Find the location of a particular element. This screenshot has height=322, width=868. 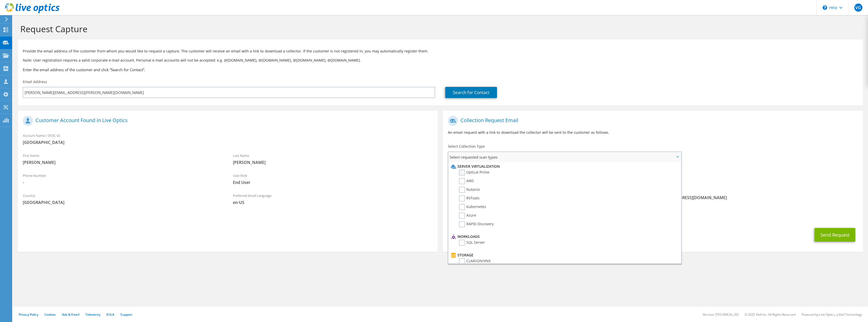

label: Email Address is located at coordinates (35, 82).